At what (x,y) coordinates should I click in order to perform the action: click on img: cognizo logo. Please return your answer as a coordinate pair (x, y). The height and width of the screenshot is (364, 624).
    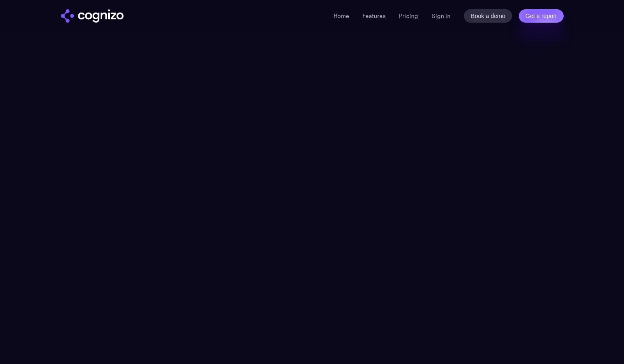
    Looking at the image, I should click on (92, 16).